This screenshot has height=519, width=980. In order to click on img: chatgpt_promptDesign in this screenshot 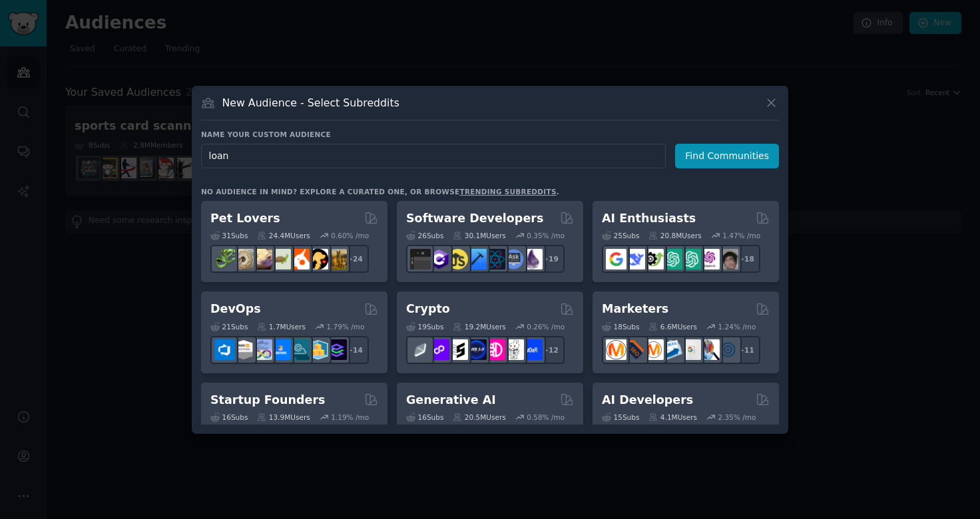, I will do `click(672, 259)`.